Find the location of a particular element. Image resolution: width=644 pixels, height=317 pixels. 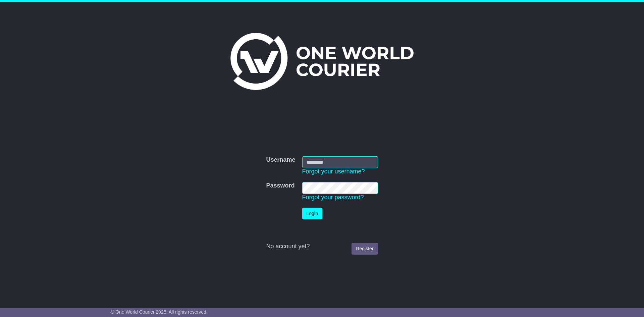

div: No account yet? is located at coordinates (322, 247).